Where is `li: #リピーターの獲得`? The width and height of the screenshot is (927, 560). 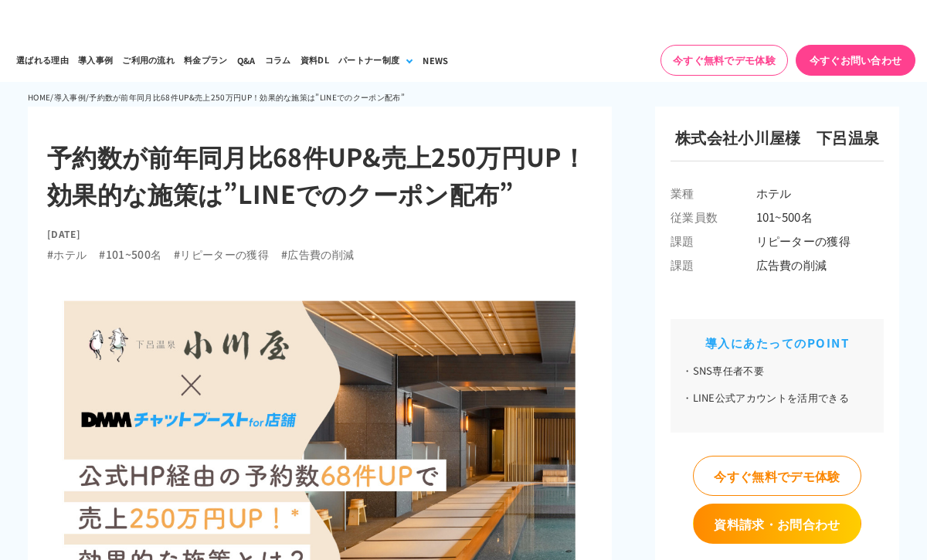 li: #リピーターの獲得 is located at coordinates (221, 254).